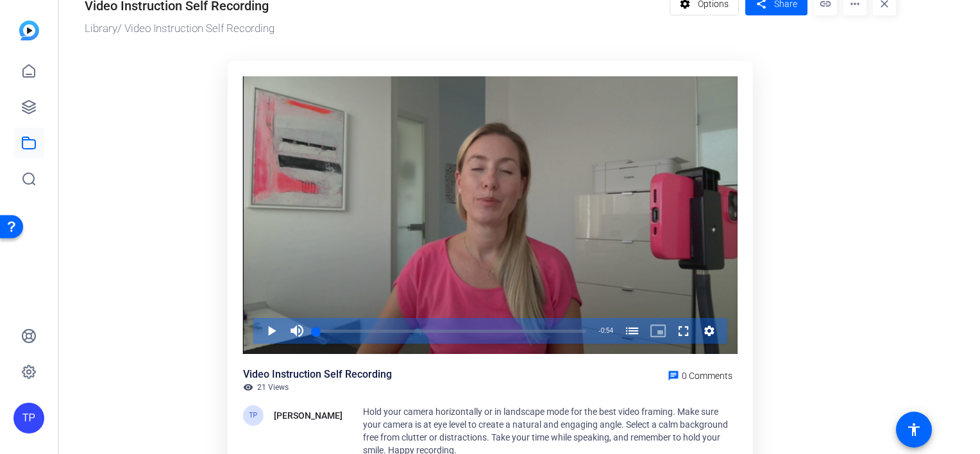  What do you see at coordinates (658, 331) in the screenshot?
I see `button: Picture-in-Picture` at bounding box center [658, 331].